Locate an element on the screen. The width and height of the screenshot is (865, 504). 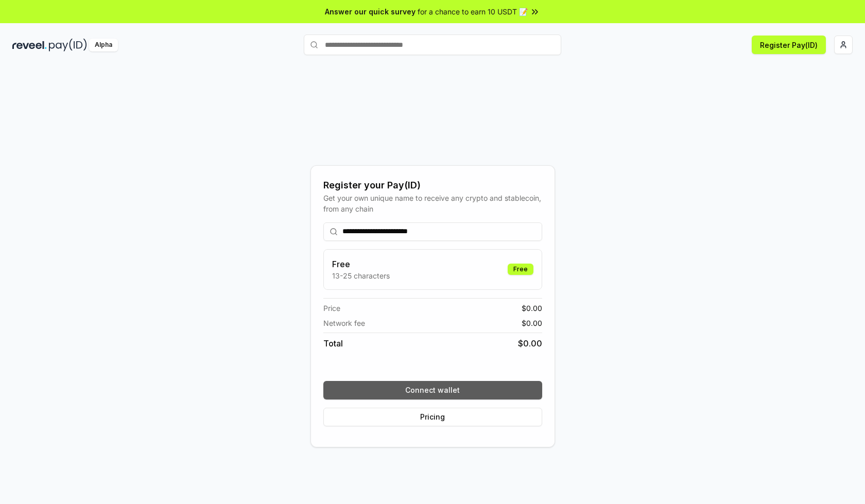
div: Alpha is located at coordinates (104, 45).